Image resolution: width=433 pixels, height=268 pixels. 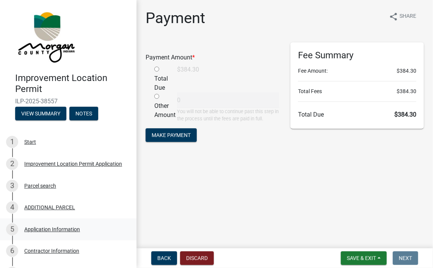 What do you see at coordinates (361, 258) in the screenshot?
I see `span: Save & Exit` at bounding box center [361, 258].